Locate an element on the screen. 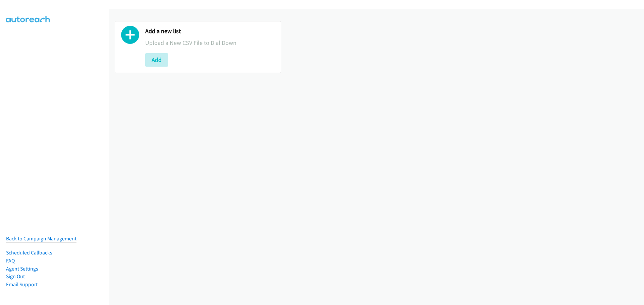 This screenshot has width=644, height=305. a: Scheduled Callbacks is located at coordinates (29, 252).